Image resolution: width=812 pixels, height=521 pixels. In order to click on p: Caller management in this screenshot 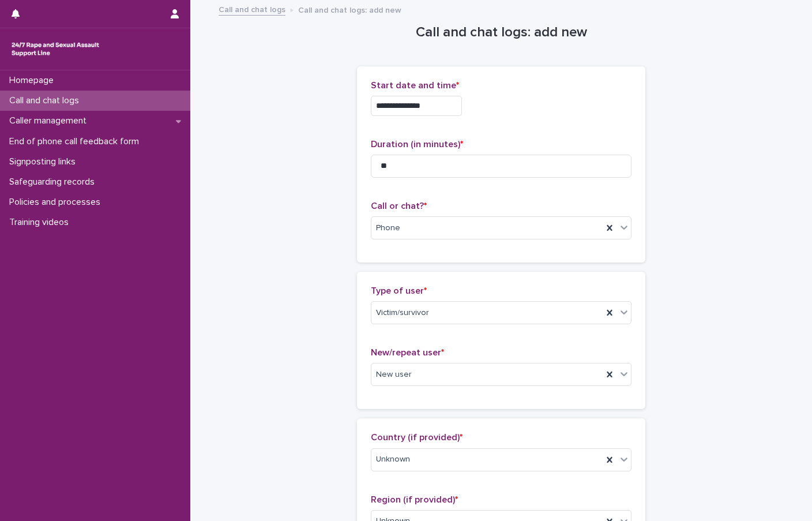, I will do `click(50, 121)`.